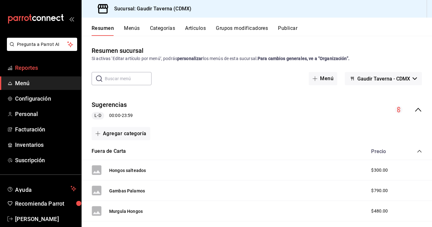  I want to click on div: collapse-menu-row, so click(257, 110).